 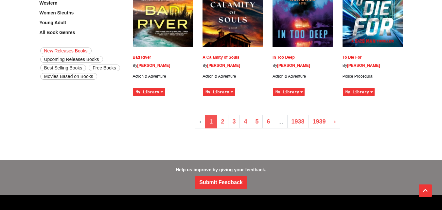 What do you see at coordinates (426, 191) in the screenshot?
I see `button: Scroll Top` at bounding box center [426, 191].